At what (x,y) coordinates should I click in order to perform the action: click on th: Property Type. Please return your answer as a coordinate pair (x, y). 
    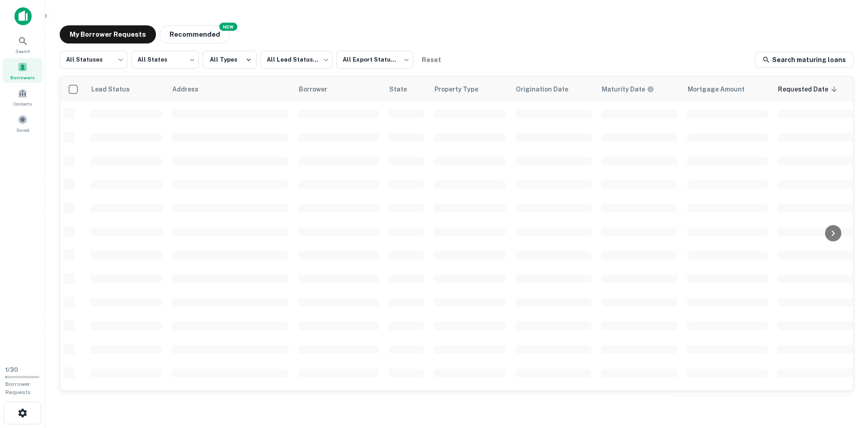
    Looking at the image, I should click on (470, 90).